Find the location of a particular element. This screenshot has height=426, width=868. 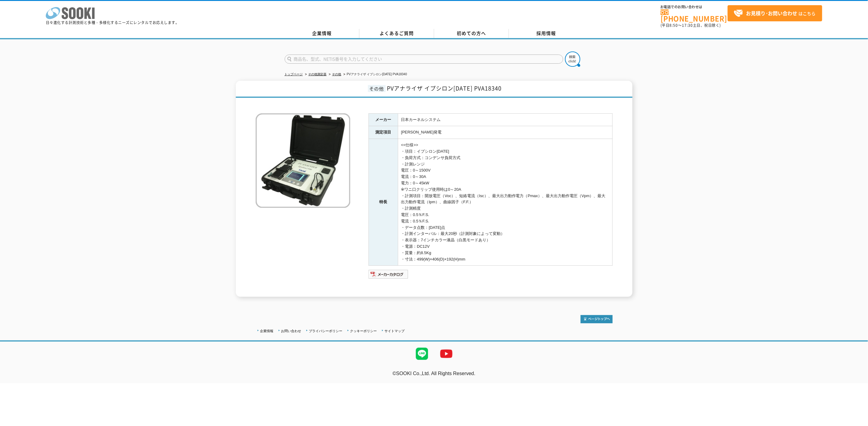

p: 日々進化する計測技術と多種・多様化するニーズにレンタルでお応えします。 is located at coordinates (113, 23).